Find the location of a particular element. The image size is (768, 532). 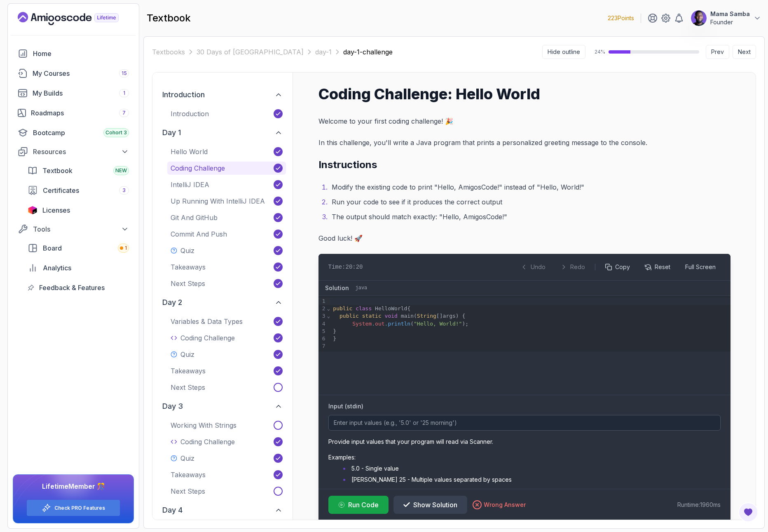

h2: Instructions is located at coordinates (525, 165).